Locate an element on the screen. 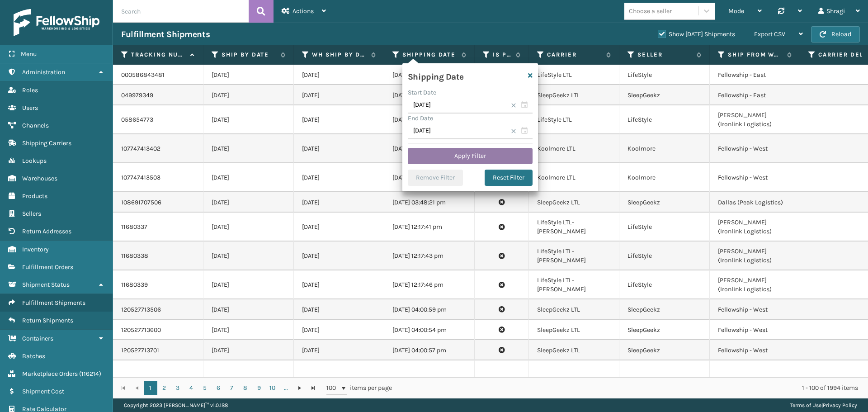 This screenshot has width=868, height=412. button: Apply Filter is located at coordinates (470, 156).